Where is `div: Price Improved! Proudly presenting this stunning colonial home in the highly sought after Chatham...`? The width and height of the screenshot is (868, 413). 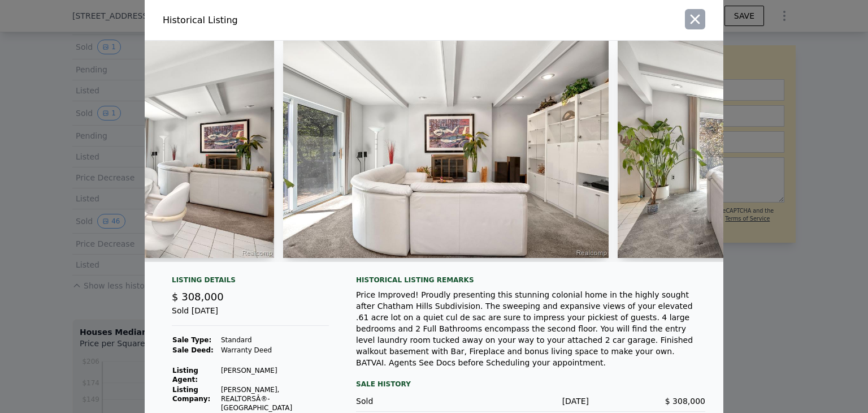
div: Price Improved! Proudly presenting this stunning colonial home in the highly sought after Chatham... is located at coordinates (531, 329).